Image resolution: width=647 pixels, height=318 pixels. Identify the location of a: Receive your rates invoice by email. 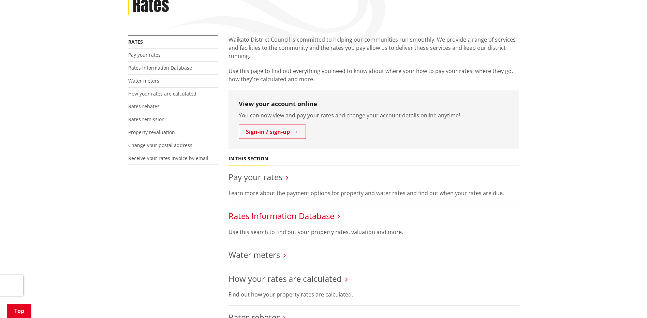
(168, 158).